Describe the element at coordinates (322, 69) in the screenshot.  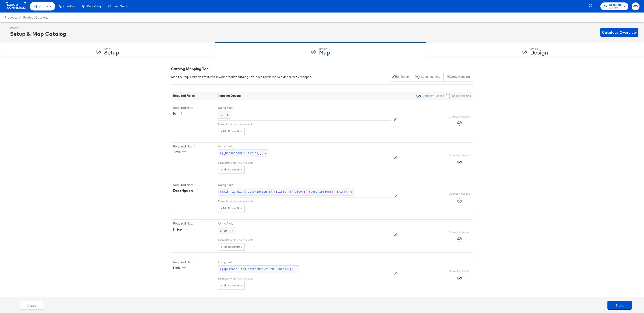
I see `div: Catalog Mapping Tool` at that location.